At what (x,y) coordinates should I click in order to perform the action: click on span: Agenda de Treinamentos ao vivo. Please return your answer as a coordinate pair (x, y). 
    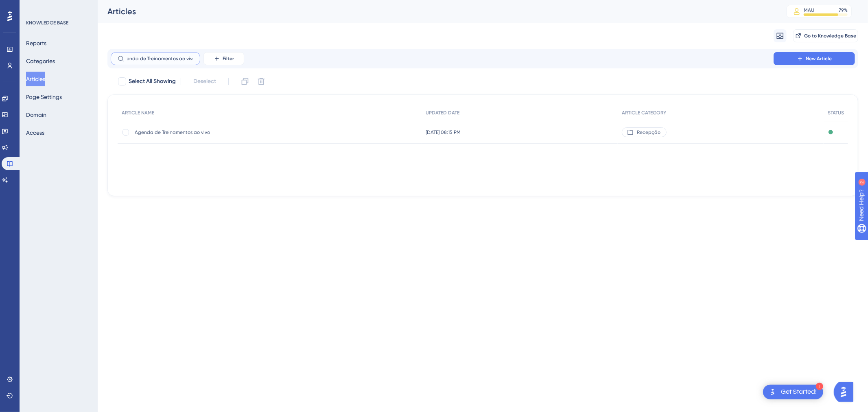
    Looking at the image, I should click on (200, 132).